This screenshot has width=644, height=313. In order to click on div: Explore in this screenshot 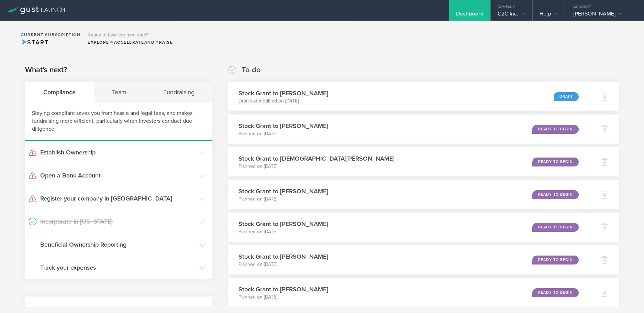, I will do `click(130, 42)`.